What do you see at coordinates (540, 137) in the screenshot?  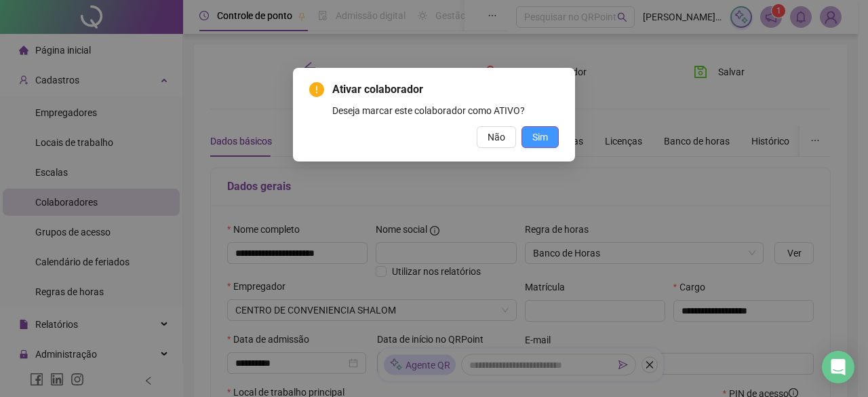 I see `button: Sim` at bounding box center [540, 137].